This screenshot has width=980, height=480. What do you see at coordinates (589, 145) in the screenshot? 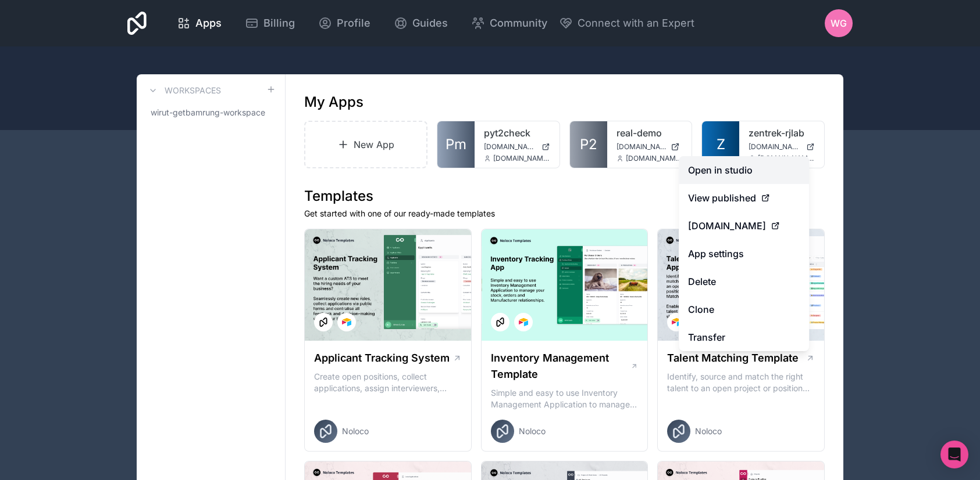
I see `span: P2` at bounding box center [589, 145].